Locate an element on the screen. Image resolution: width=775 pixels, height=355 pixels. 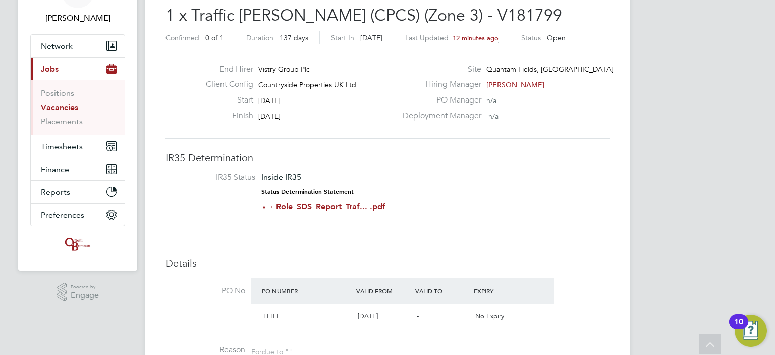
label: Start In is located at coordinates (343, 38).